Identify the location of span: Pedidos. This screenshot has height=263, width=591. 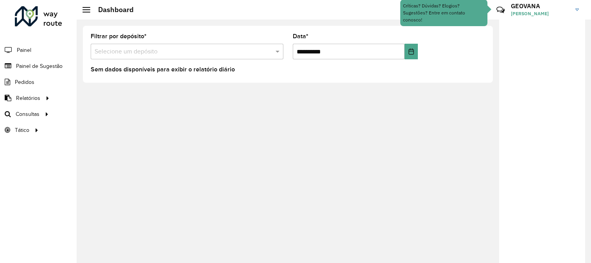
(25, 82).